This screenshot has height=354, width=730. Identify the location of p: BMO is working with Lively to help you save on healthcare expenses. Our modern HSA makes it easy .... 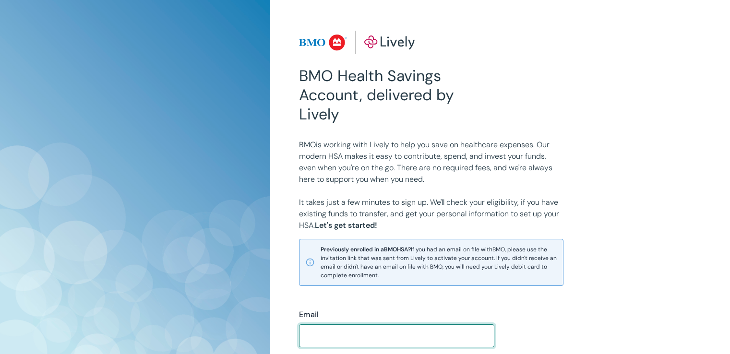
(431, 162).